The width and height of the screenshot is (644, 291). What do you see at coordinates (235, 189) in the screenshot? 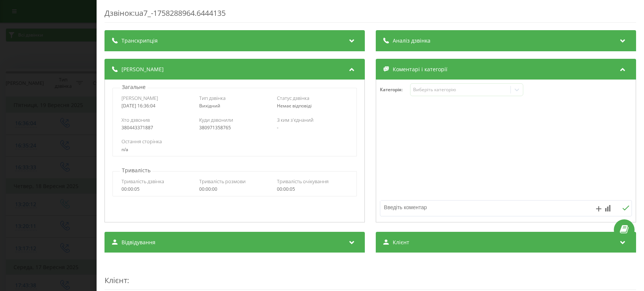
I see `div: 00:00:00` at bounding box center [235, 189].